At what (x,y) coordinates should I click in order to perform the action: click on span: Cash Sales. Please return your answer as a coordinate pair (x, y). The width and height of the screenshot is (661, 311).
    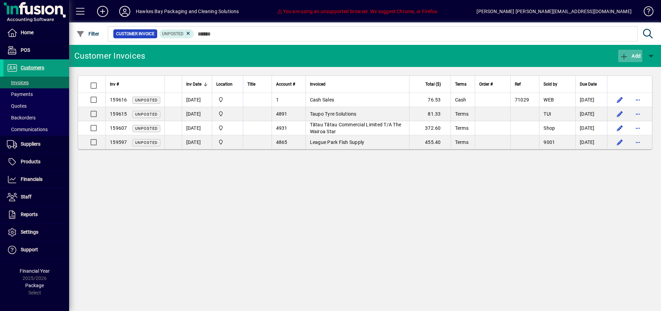
    Looking at the image, I should click on (322, 100).